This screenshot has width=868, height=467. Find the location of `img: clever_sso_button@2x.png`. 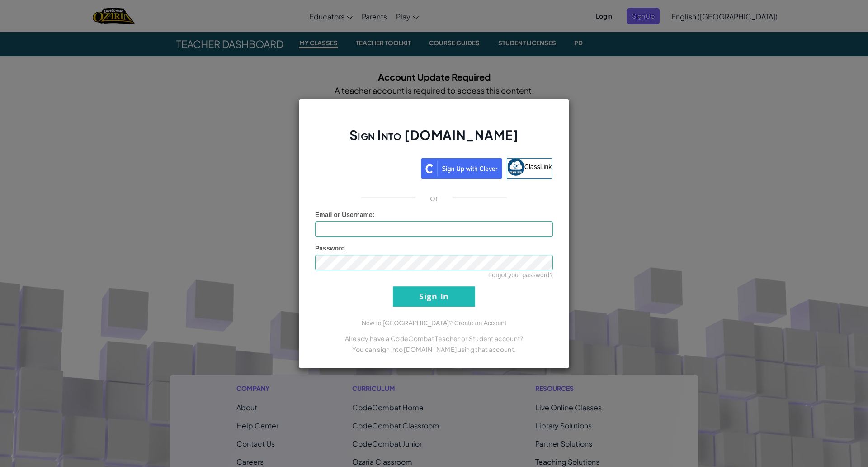

img: clever_sso_button@2x.png is located at coordinates (461, 168).